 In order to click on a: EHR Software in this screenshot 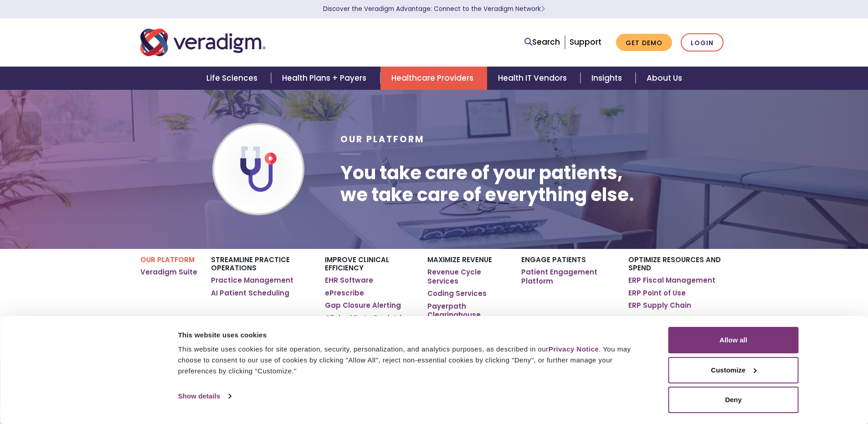, I will do `click(349, 280)`.